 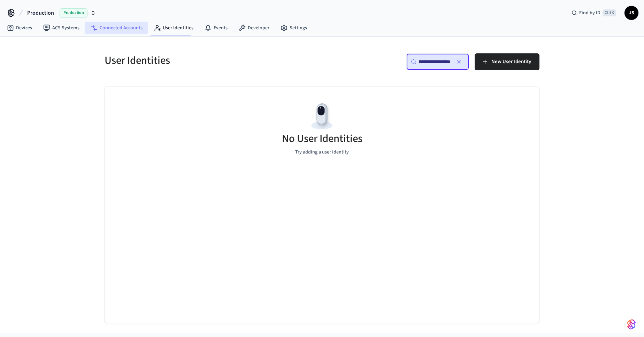 What do you see at coordinates (507, 62) in the screenshot?
I see `button: New User Identity` at bounding box center [507, 62].